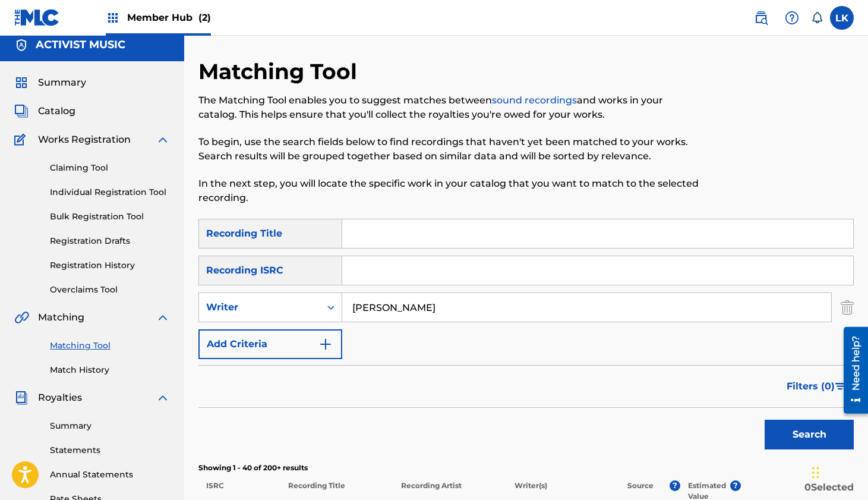 Image resolution: width=868 pixels, height=500 pixels. What do you see at coordinates (110, 167) in the screenshot?
I see `a: Claiming Tool` at bounding box center [110, 167].